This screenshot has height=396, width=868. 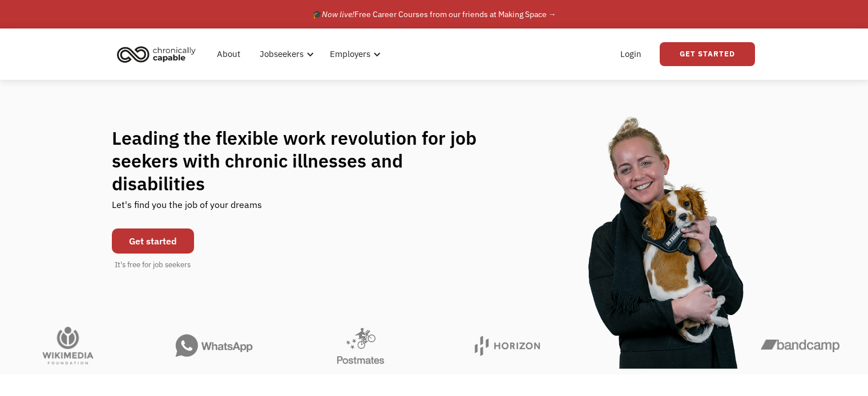 I want to click on a: home, so click(x=158, y=54).